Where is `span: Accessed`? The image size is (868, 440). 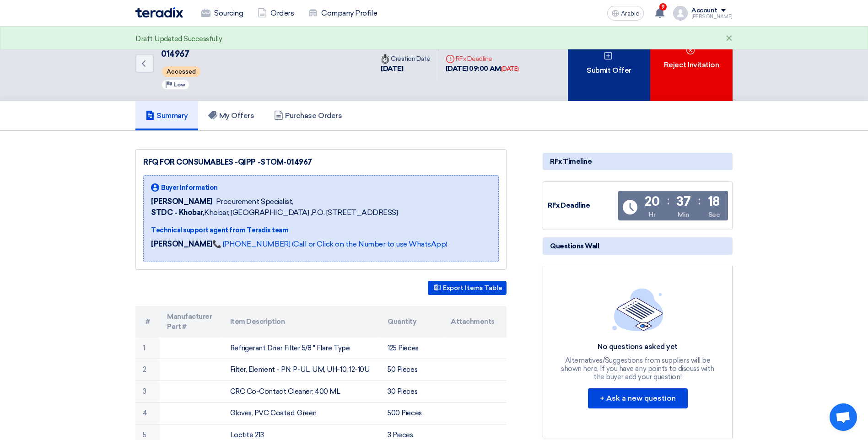 span: Accessed is located at coordinates (181, 71).